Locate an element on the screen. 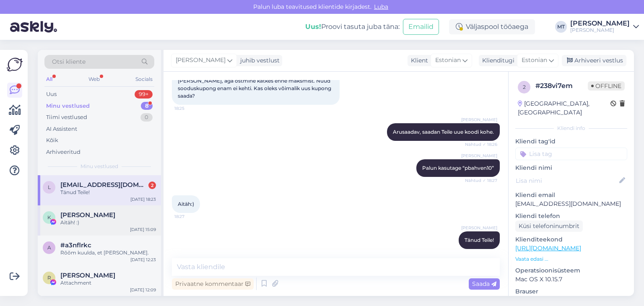  p: Operatsioonisüsteem is located at coordinates (571, 270).